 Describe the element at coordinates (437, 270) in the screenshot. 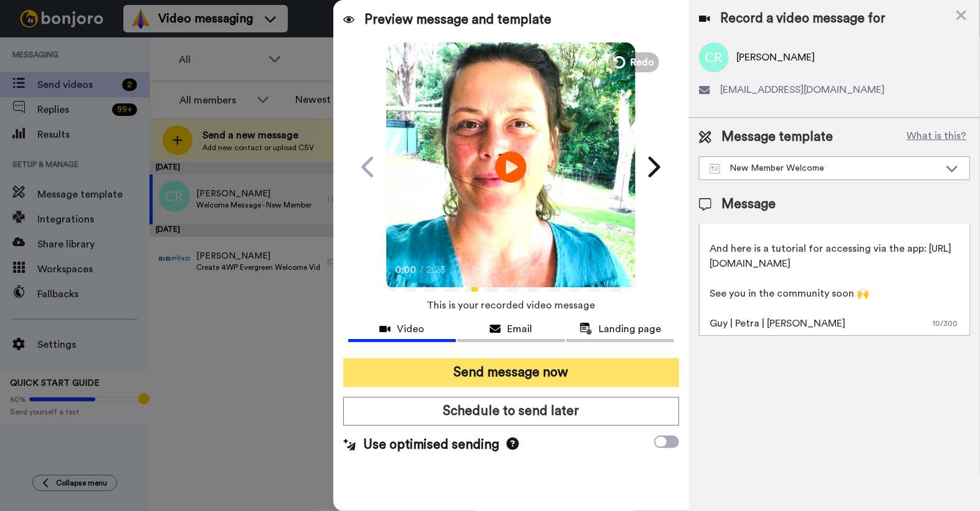

I see `span: 2:23` at that location.